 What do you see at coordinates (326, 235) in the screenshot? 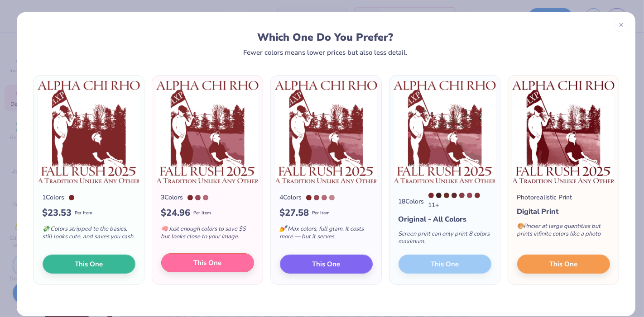
I see `div: Max colors, full glam. It costs more — but it serves.` at bounding box center [326, 235].